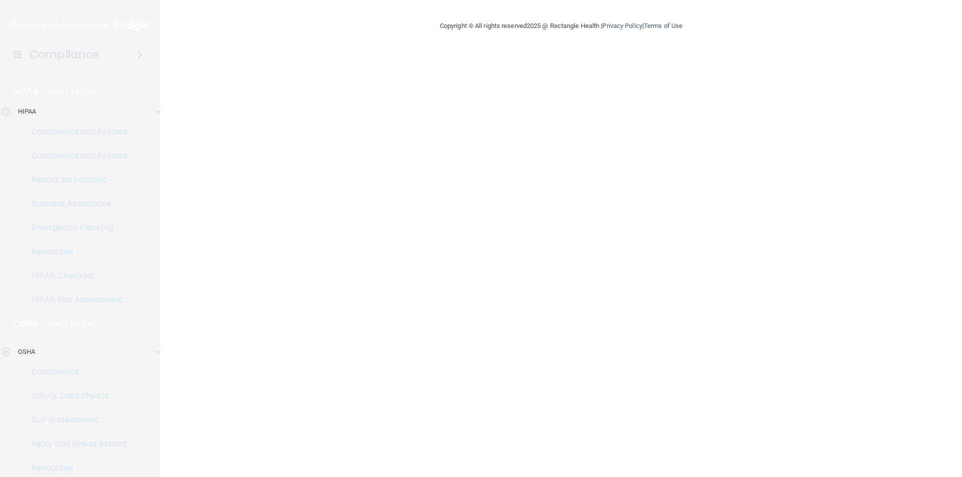 The image size is (962, 477). Describe the element at coordinates (663, 26) in the screenshot. I see `a: Terms of Use` at that location.